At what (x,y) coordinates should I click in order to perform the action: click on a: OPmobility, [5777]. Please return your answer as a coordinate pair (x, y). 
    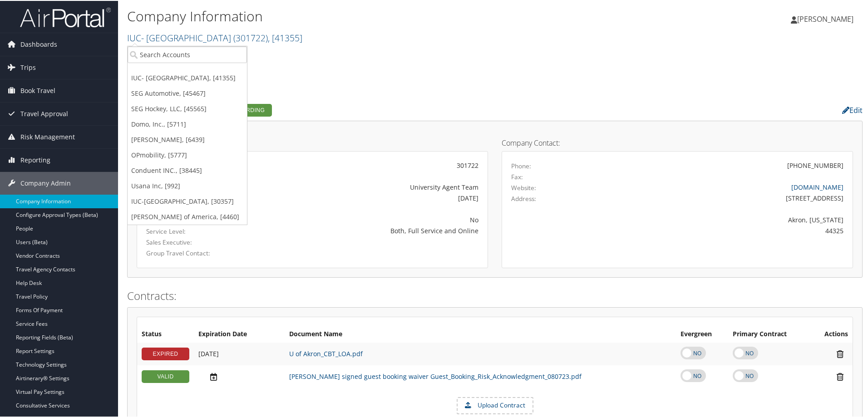
    Looking at the image, I should click on (187, 154).